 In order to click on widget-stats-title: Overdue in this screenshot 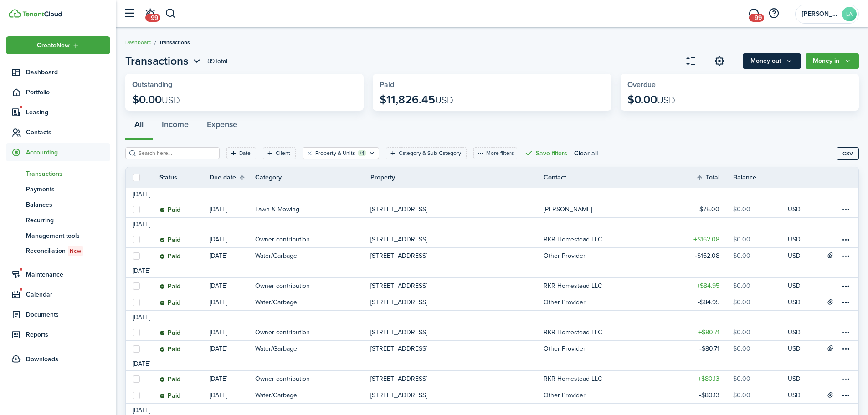, I will do `click(739, 85)`.